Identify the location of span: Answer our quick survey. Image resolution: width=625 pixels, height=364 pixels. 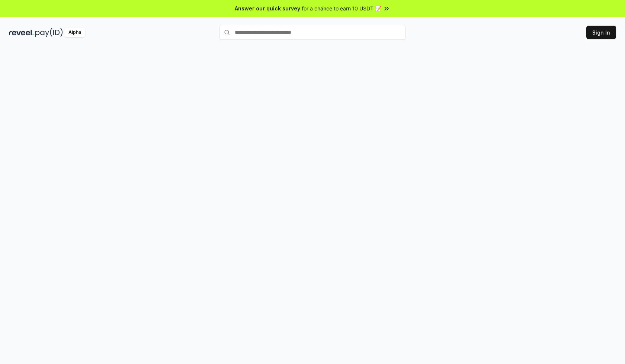
(267, 8).